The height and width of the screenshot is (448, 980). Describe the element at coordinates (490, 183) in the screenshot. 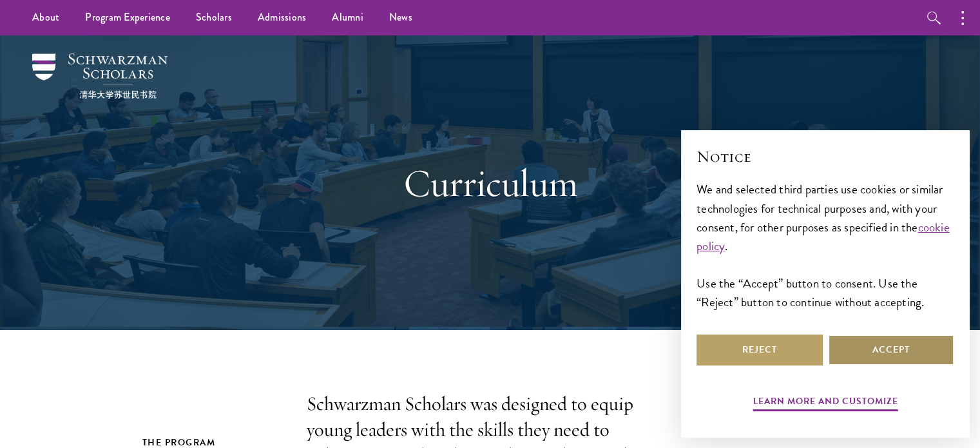

I see `h1: Curriculum` at that location.